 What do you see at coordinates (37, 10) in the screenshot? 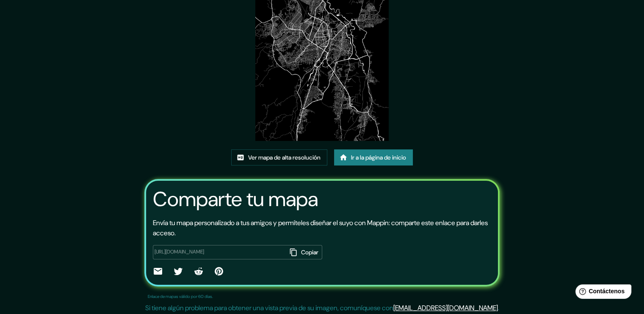
I see `font: Contáctenos` at bounding box center [37, 10].